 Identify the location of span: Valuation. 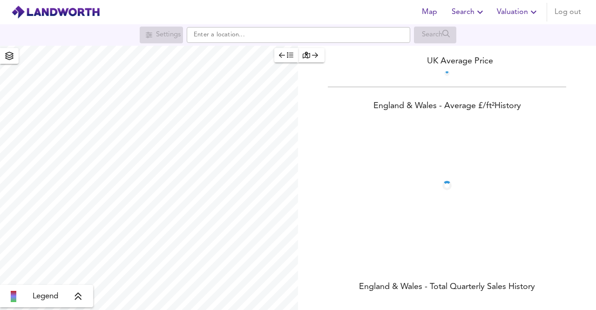
(518, 12).